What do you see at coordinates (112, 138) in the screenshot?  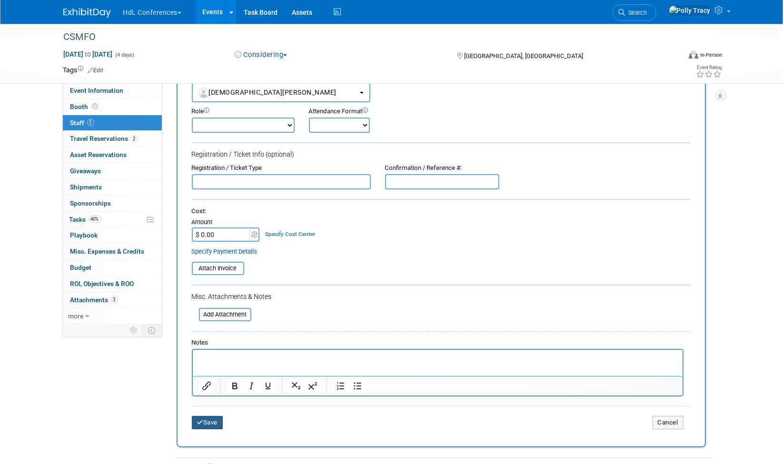 I see `a: Travel Reservations2` at bounding box center [112, 138].